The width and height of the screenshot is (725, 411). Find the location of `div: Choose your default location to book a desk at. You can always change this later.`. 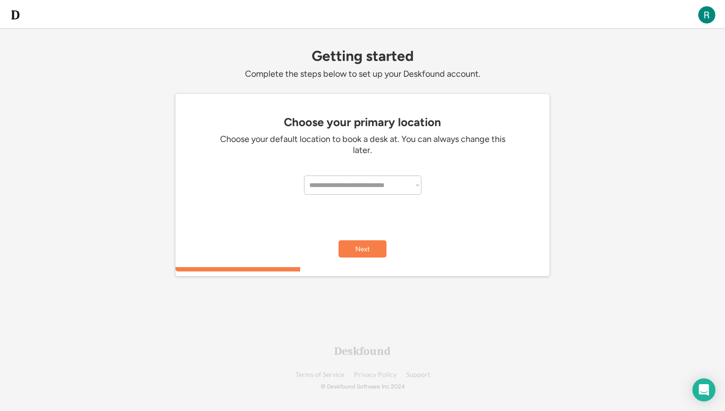

div: Choose your default location to book a desk at. You can always change this later. is located at coordinates (362, 145).